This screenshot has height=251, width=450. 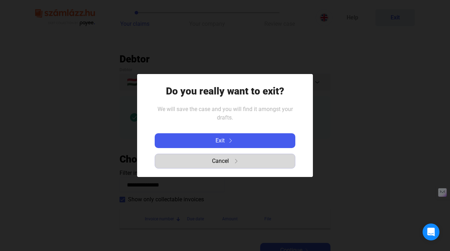 What do you see at coordinates (225, 113) in the screenshot?
I see `span: We will save the case and you will find it amongst your drafts.` at bounding box center [225, 113].